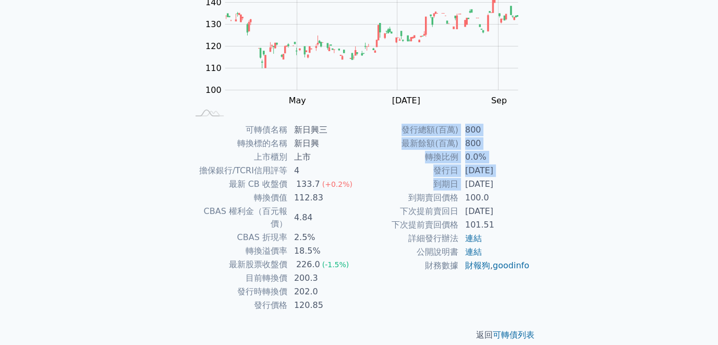  I want to click on td: 轉換價值, so click(238, 198).